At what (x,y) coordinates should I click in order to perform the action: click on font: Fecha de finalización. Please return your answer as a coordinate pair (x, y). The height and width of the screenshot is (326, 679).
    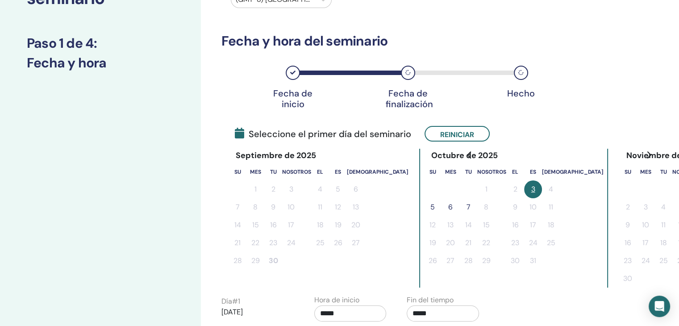
    Looking at the image, I should click on (410, 99).